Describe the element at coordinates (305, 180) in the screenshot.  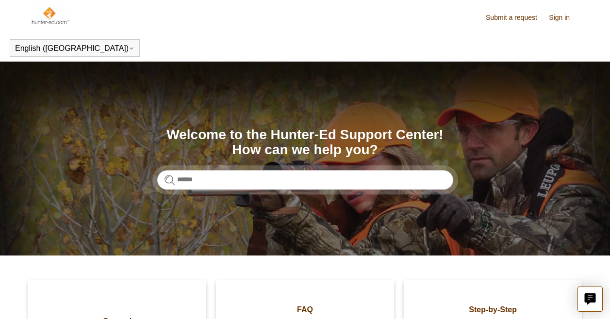
I see `input: Search` at that location.